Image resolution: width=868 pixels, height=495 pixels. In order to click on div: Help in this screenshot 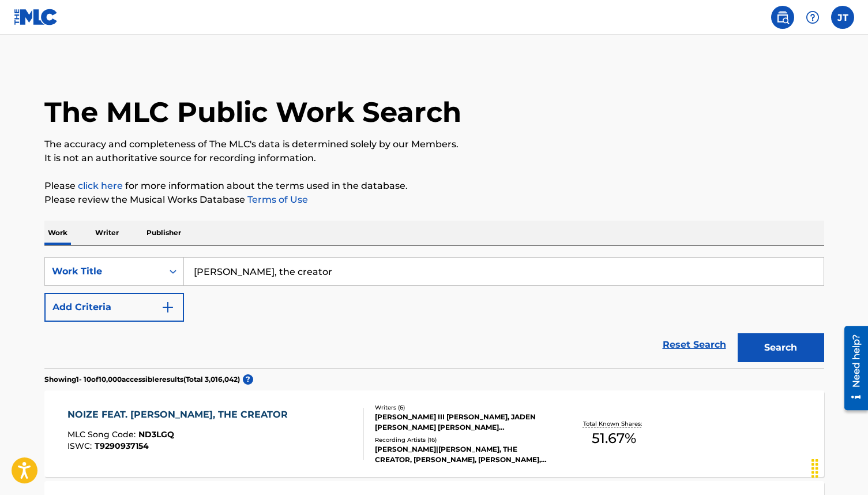, I will do `click(812, 17)`.